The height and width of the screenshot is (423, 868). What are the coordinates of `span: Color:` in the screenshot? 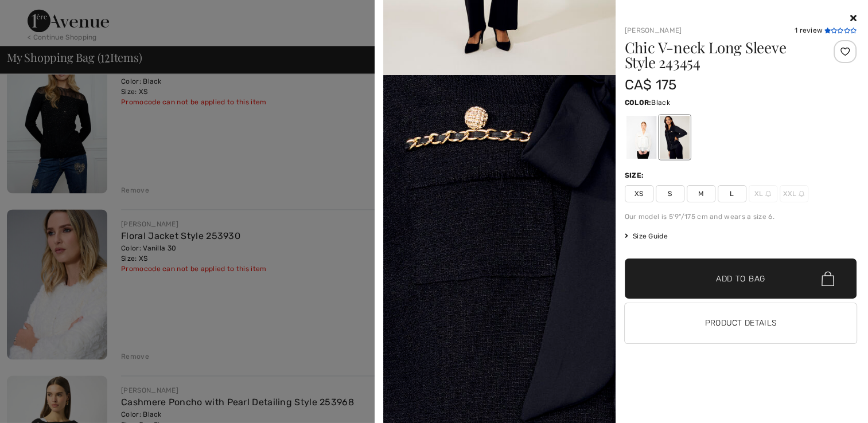 It's located at (638, 103).